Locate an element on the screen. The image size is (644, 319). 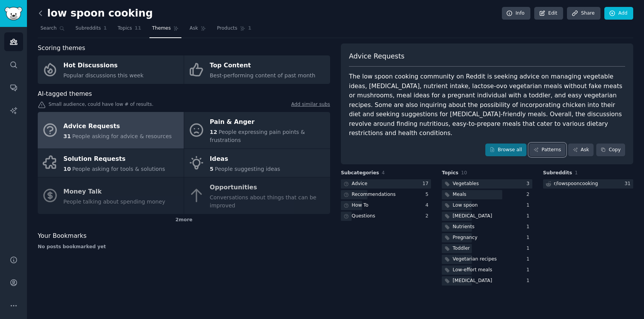
span: Best-performing content of past month is located at coordinates (263, 76).